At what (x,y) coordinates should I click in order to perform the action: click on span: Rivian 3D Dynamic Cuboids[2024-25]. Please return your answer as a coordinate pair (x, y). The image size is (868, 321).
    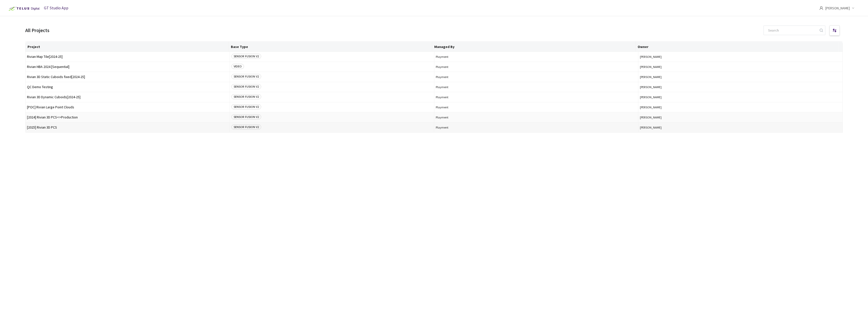
    Looking at the image, I should click on (127, 97).